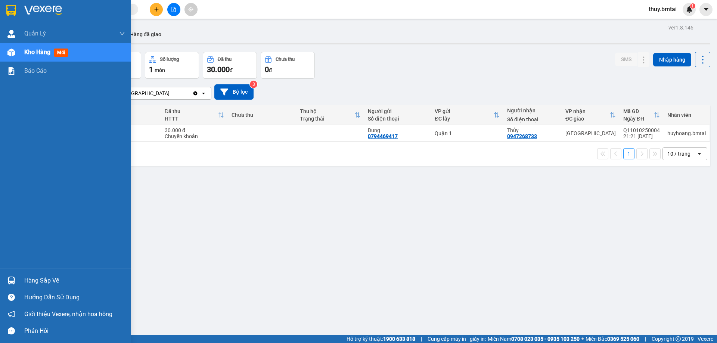 Image resolution: width=717 pixels, height=343 pixels. I want to click on span: thuy.bmtai, so click(662, 9).